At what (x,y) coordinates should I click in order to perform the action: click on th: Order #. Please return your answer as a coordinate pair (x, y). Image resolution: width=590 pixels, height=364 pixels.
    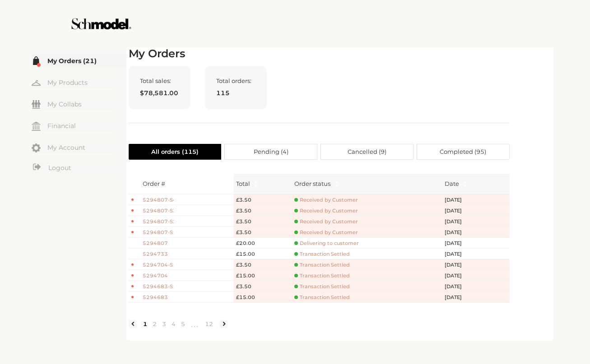
    Looking at the image, I should click on (187, 184).